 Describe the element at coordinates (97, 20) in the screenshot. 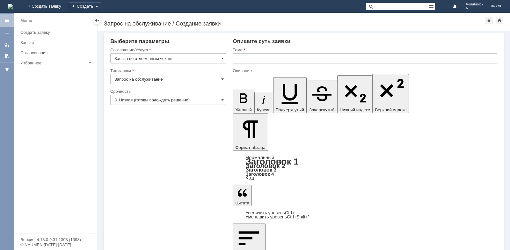

I see `div: Скрыть меню` at that location.